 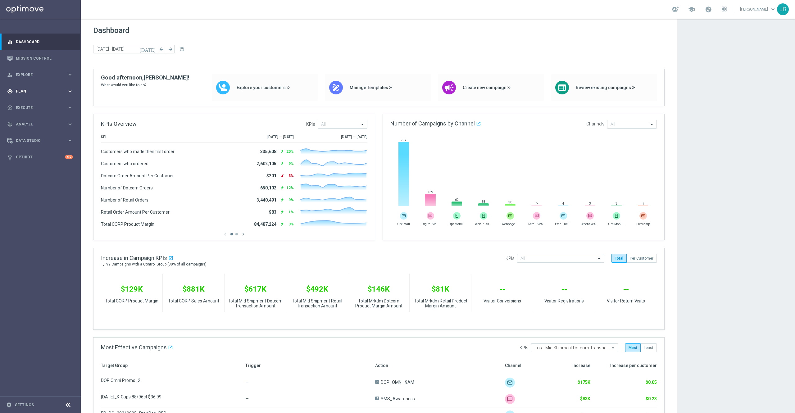 I want to click on button: Data Studio keyboard_arrow_right, so click(x=40, y=141).